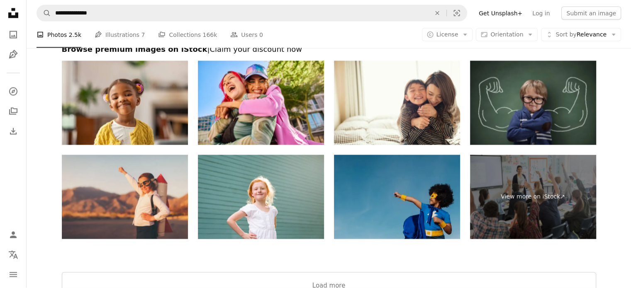  What do you see at coordinates (506, 35) in the screenshot?
I see `button: Orientation` at bounding box center [506, 35].